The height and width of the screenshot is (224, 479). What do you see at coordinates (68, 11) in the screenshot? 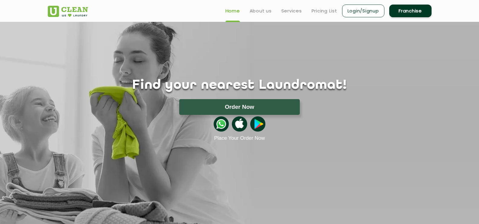
I see `img: UClean Laundry and Dry Cleaning` at bounding box center [68, 11].